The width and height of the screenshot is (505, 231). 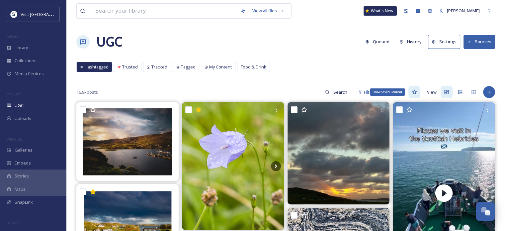 What do you see at coordinates (233, 166) in the screenshot?
I see `img: Harebells on the machair ☀️ #isleofharris #lewisandharris #outerhebrides #outerhebridesofscotland...` at bounding box center [233, 166].